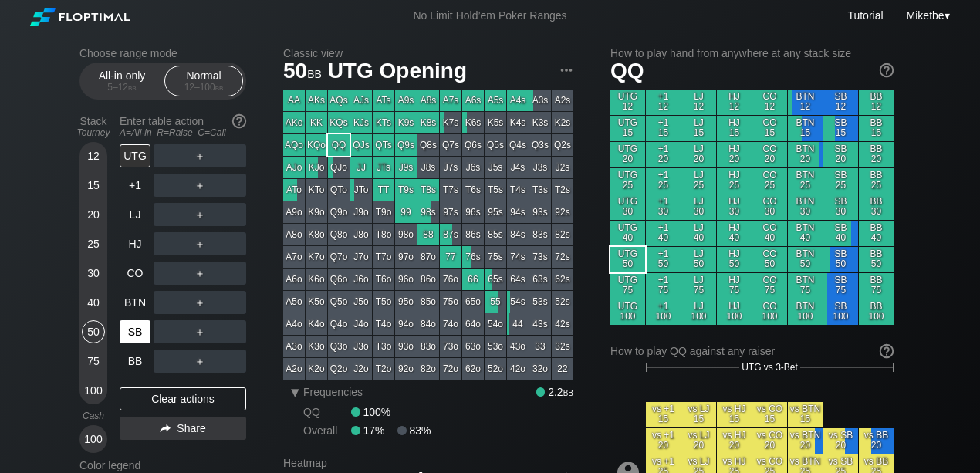  Describe the element at coordinates (429, 122) in the screenshot. I see `div: K8s` at that location.